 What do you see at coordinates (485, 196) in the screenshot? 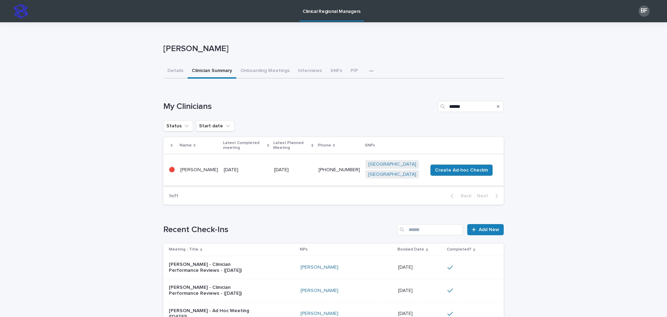
I see `span: Next` at bounding box center [485, 196].